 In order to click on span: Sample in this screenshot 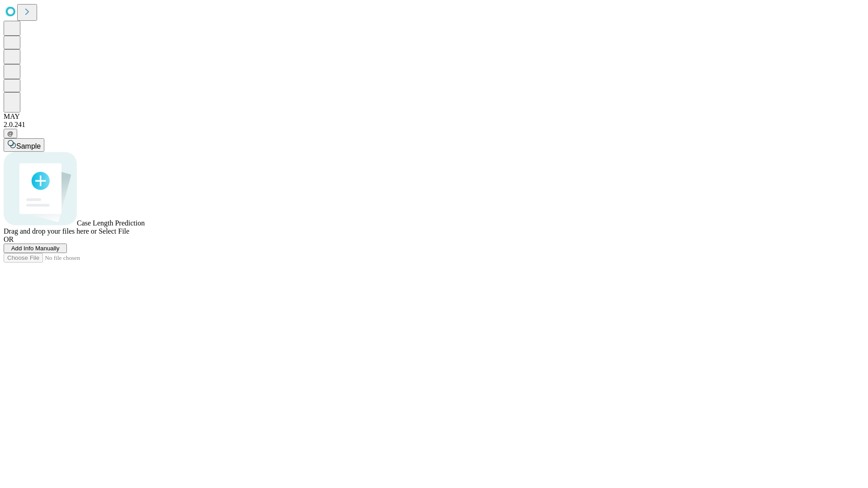, I will do `click(28, 146)`.